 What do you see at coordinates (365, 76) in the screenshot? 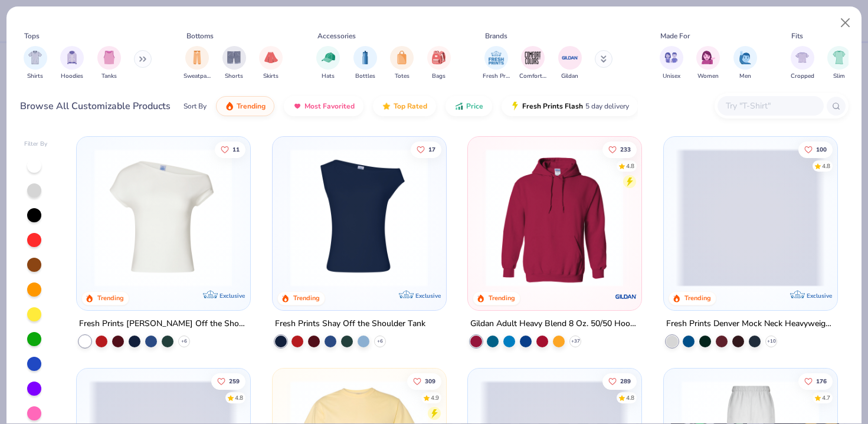
I see `span: Bottles` at bounding box center [365, 76].